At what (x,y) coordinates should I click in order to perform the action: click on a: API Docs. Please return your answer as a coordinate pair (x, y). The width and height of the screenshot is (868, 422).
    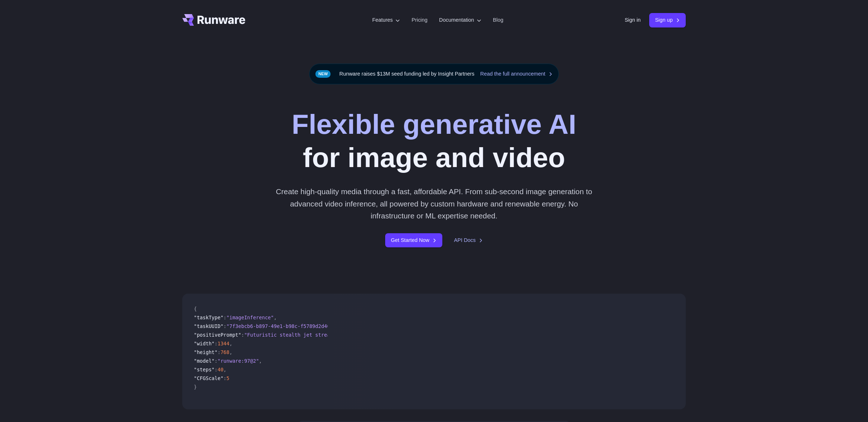
    Looking at the image, I should click on (468, 240).